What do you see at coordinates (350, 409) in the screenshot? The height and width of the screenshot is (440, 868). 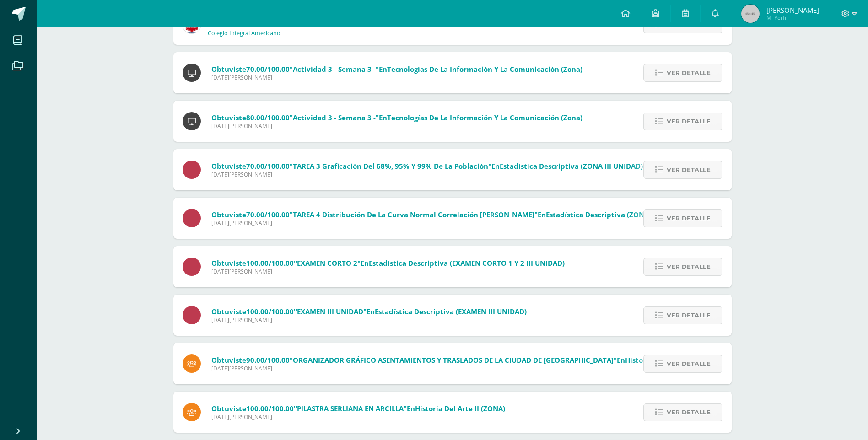 I see `span: "PILASTRA SERLIANA EN ARCILLA"` at bounding box center [350, 409].